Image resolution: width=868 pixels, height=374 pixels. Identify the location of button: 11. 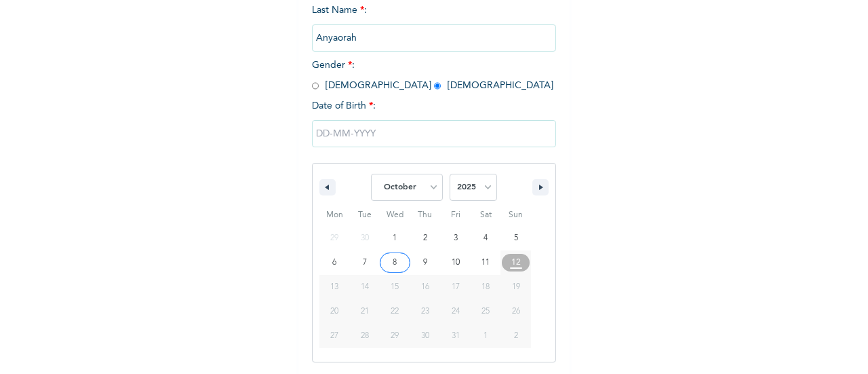
(486, 262).